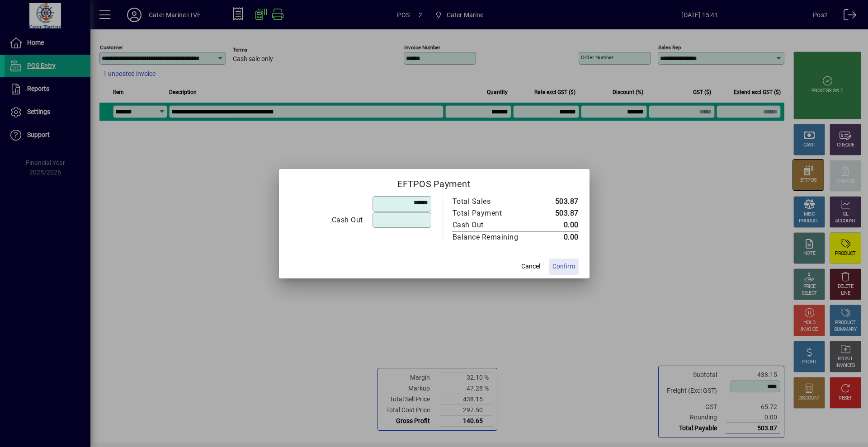 The image size is (868, 447). I want to click on td: Total Sales, so click(494, 202).